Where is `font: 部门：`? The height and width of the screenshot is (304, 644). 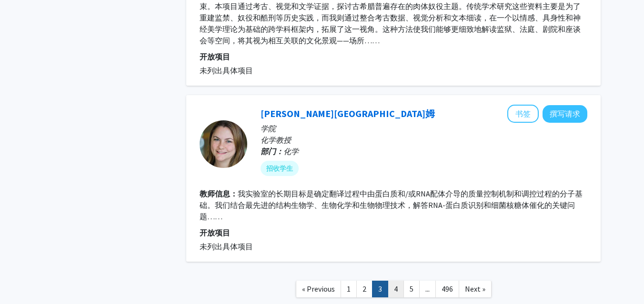
font: 部门： is located at coordinates (272, 151).